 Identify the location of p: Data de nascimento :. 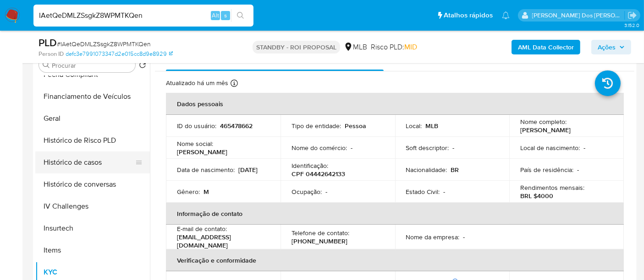
(206, 170).